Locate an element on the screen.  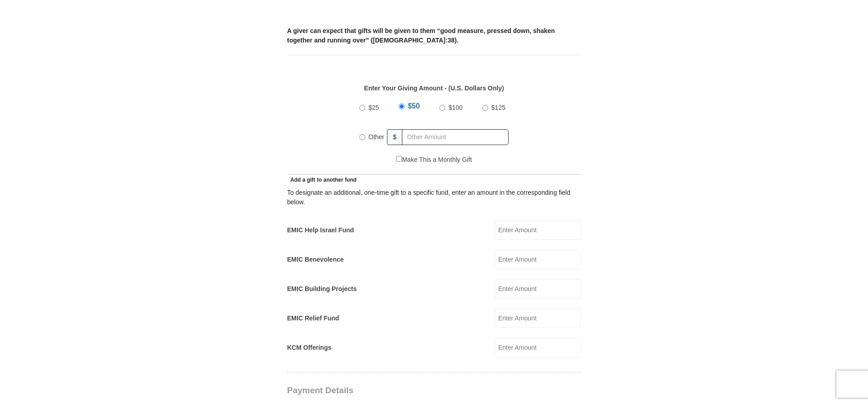
span: $125 is located at coordinates (498, 108).